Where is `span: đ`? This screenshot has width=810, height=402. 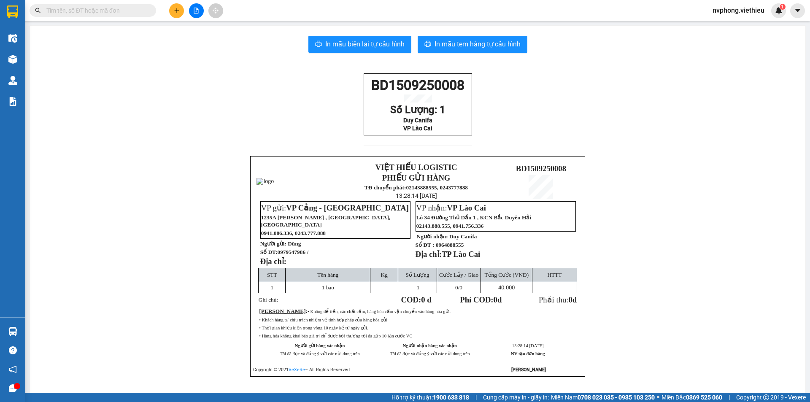
span: đ is located at coordinates (575, 300).